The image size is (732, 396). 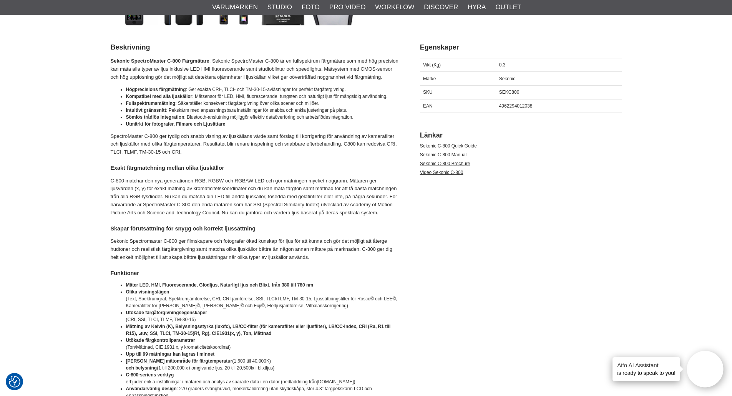 I want to click on span: SKU, so click(x=428, y=92).